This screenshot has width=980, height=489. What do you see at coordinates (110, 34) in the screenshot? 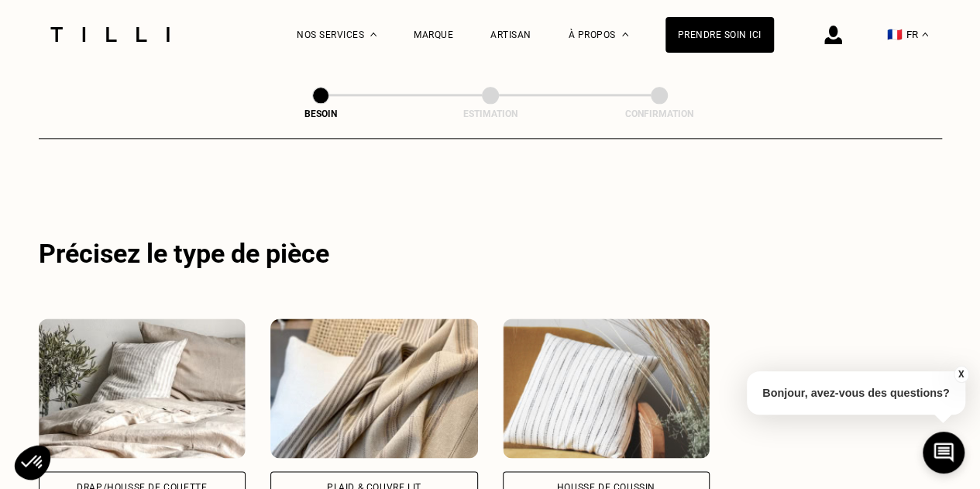
I see `a: Logo du service de couturière Tilli` at bounding box center [110, 34].